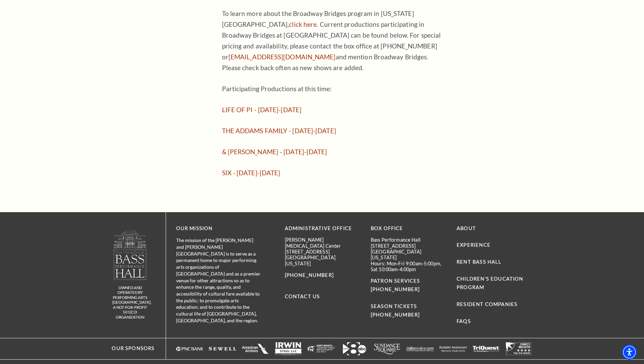 This screenshot has height=364, width=644. I want to click on img: owned and operated by Performing Arts Fort Worth, A NOT-FOR-PROFIT 501(C)3 ORGANIZATION, so click(130, 255).